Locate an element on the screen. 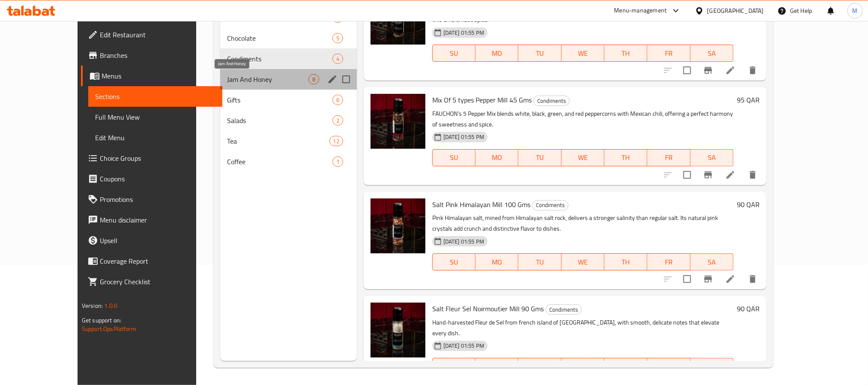  span: 2 is located at coordinates (337, 120).